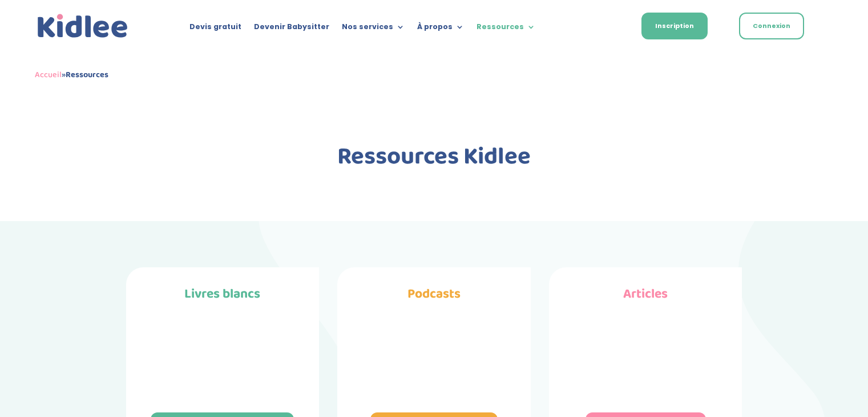  What do you see at coordinates (373, 29) in the screenshot?
I see `a: Nos services` at bounding box center [373, 29].